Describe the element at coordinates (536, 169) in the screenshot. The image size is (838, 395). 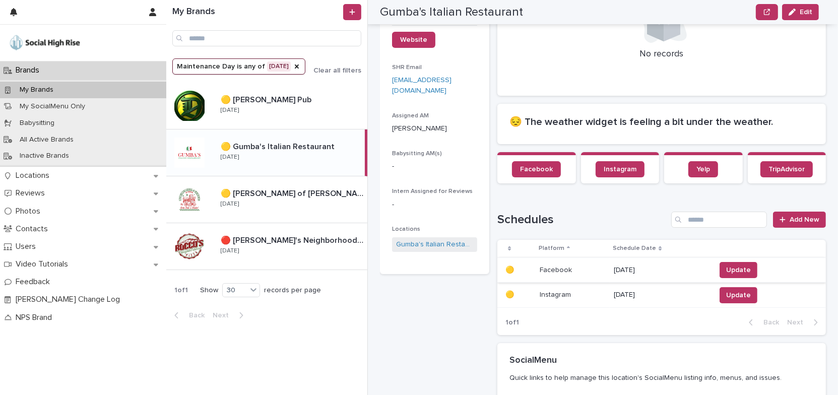
I see `a: Facebook` at that location.